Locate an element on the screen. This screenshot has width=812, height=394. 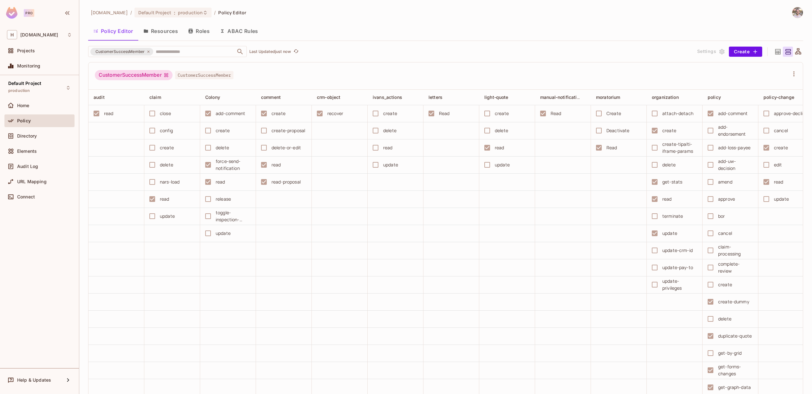
span: Policy is located at coordinates (24, 121).